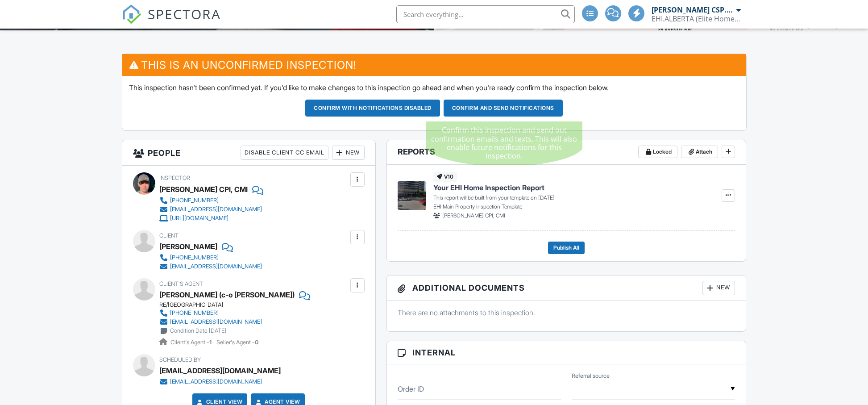 This screenshot has width=868, height=405. I want to click on h3: People, so click(248, 152).